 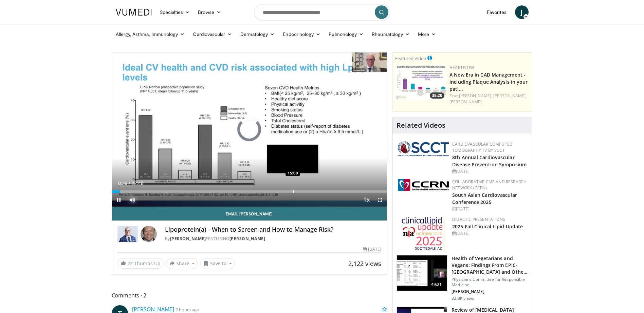 I want to click on img: 51a70120-4f25-49cc-93a4-67582377e75f.png.150x105_q85_autocrop_double_scale_upscale_version-0.2.png, so click(x=423, y=149).